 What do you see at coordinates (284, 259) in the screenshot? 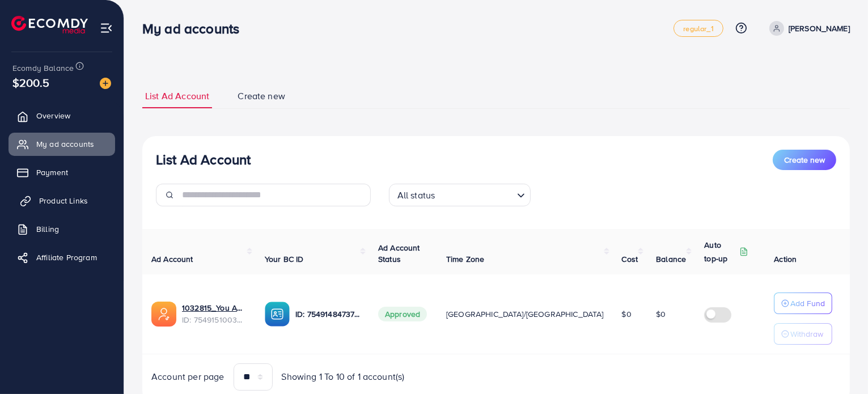
I see `span: Your BC ID` at bounding box center [284, 259].